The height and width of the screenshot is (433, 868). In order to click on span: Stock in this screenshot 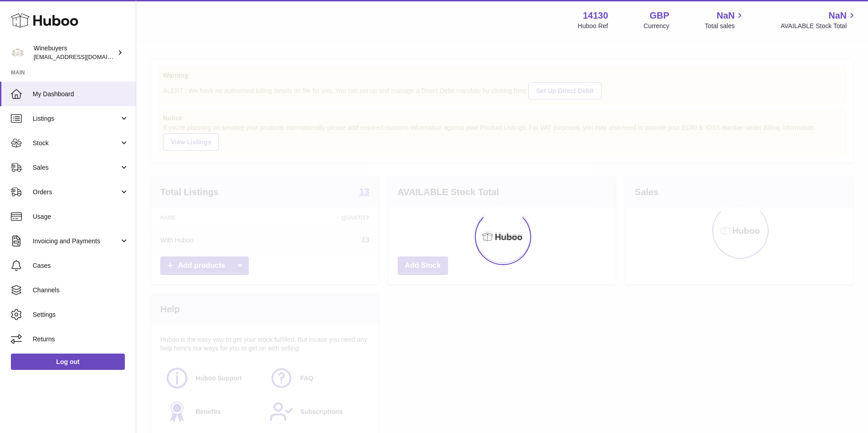, I will do `click(76, 143)`.